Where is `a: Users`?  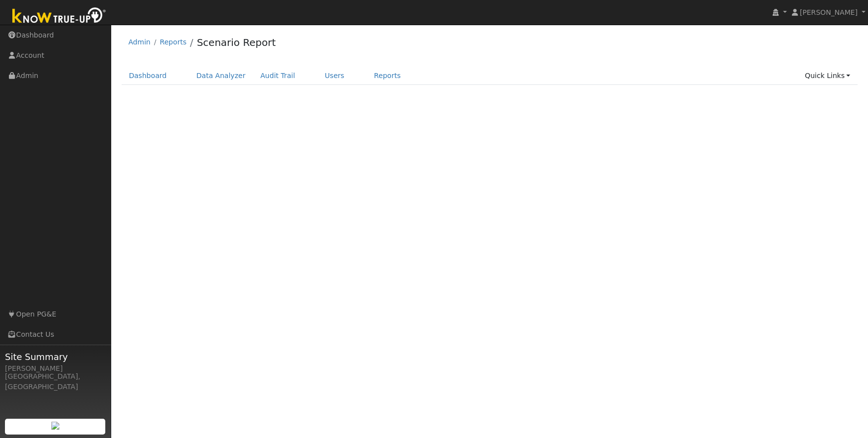
a: Users is located at coordinates (334, 76).